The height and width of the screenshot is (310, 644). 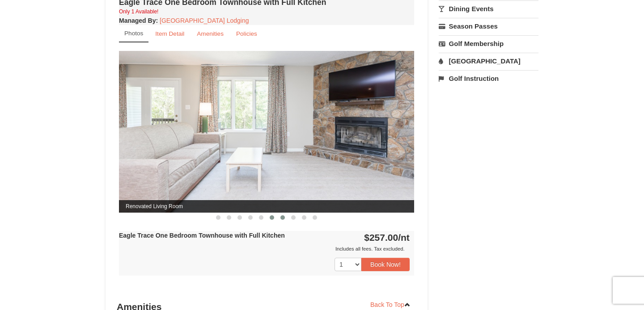 What do you see at coordinates (488, 26) in the screenshot?
I see `a: Season Passes` at bounding box center [488, 26].